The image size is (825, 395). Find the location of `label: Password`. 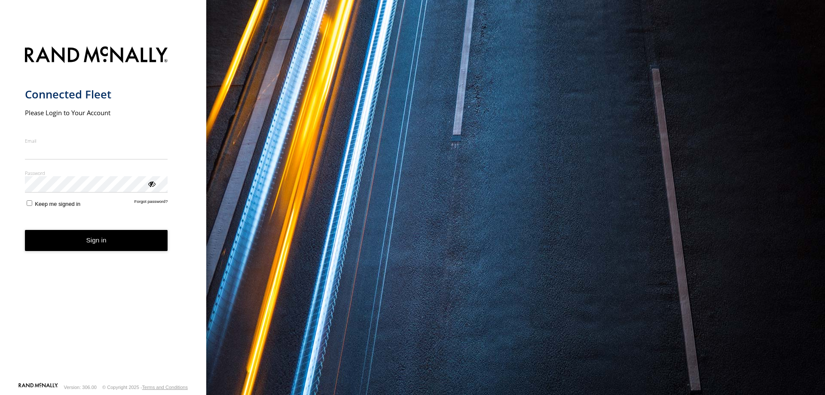

label: Password is located at coordinates (96, 173).